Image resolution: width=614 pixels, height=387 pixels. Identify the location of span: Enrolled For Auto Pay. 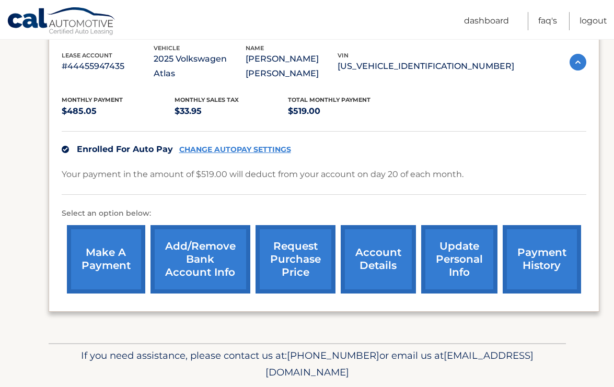
(125, 149).